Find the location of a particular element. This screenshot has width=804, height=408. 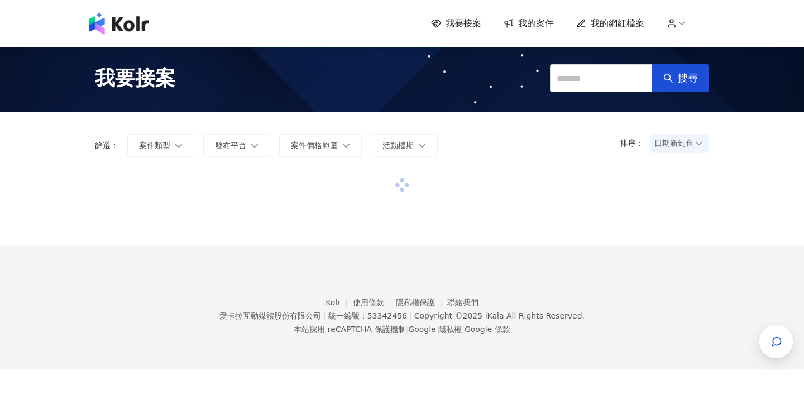

a: 隱私權保護 is located at coordinates (422, 302).